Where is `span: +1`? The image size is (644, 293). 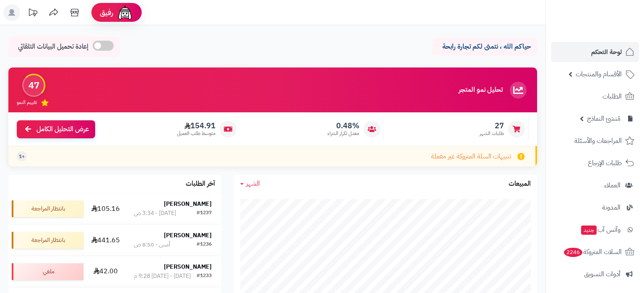 span: +1 is located at coordinates (22, 156).